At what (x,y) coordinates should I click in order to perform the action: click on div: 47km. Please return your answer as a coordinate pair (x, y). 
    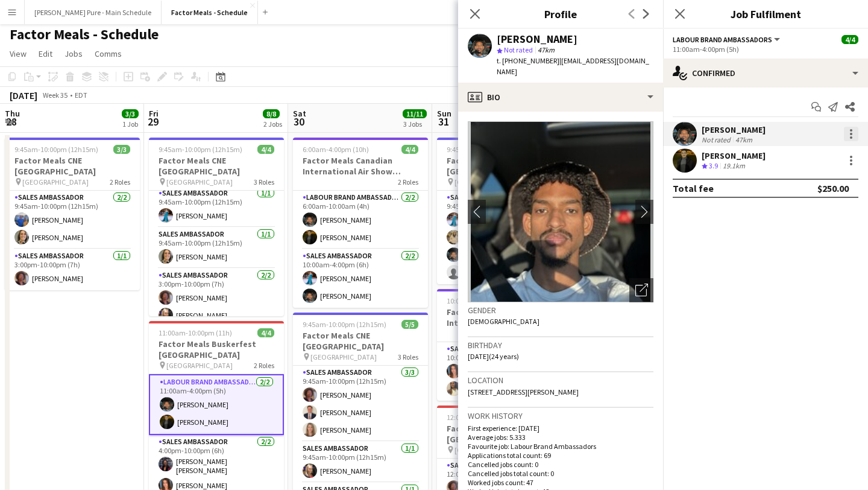
    Looking at the image, I should click on (744, 139).